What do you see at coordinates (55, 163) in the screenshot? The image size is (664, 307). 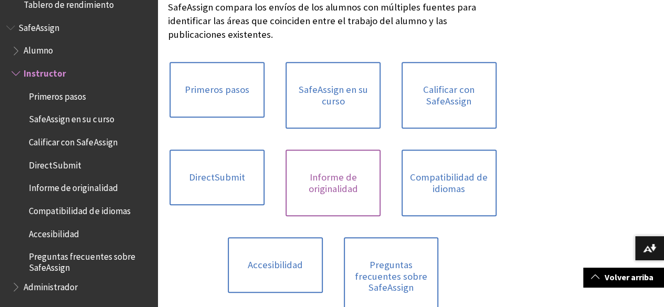 I see `span: DirectSubmit` at bounding box center [55, 163].